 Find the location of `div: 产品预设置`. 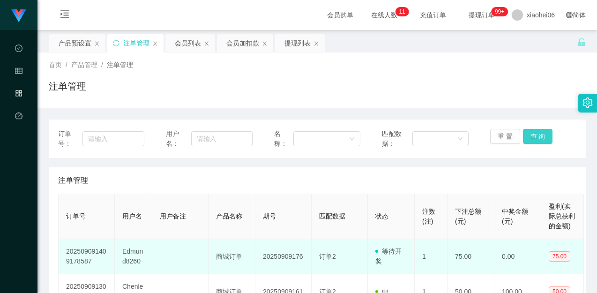

div: 产品预设置 is located at coordinates (75, 43).